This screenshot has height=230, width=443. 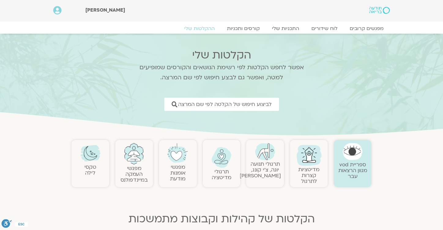 I want to click on a: ההקלטות שלי, so click(x=200, y=28).